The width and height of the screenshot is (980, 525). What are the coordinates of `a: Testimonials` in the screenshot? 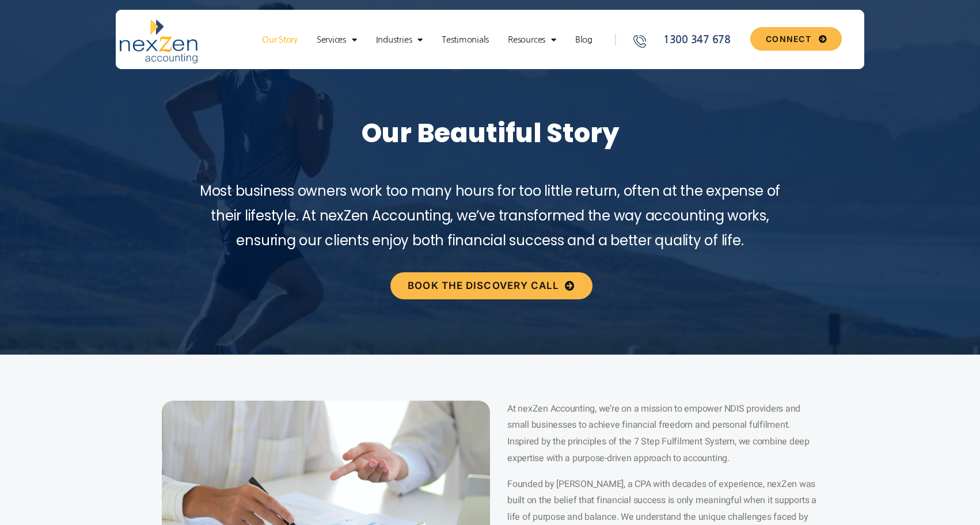 It's located at (465, 40).